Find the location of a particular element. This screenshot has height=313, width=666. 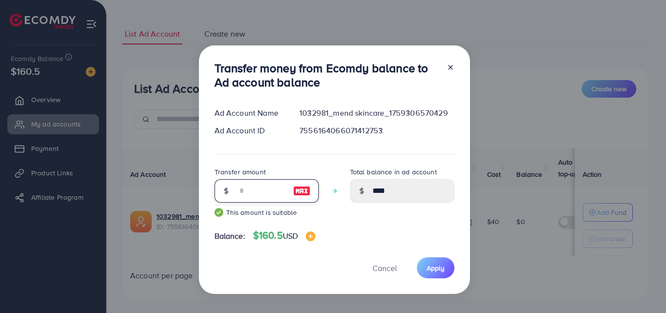

div: Ad Account ID is located at coordinates (249, 130).